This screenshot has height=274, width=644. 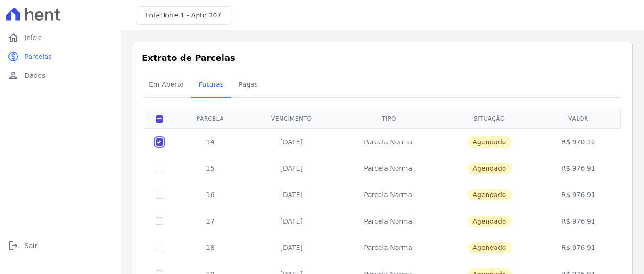 What do you see at coordinates (579, 118) in the screenshot?
I see `th: Valor` at bounding box center [579, 118].